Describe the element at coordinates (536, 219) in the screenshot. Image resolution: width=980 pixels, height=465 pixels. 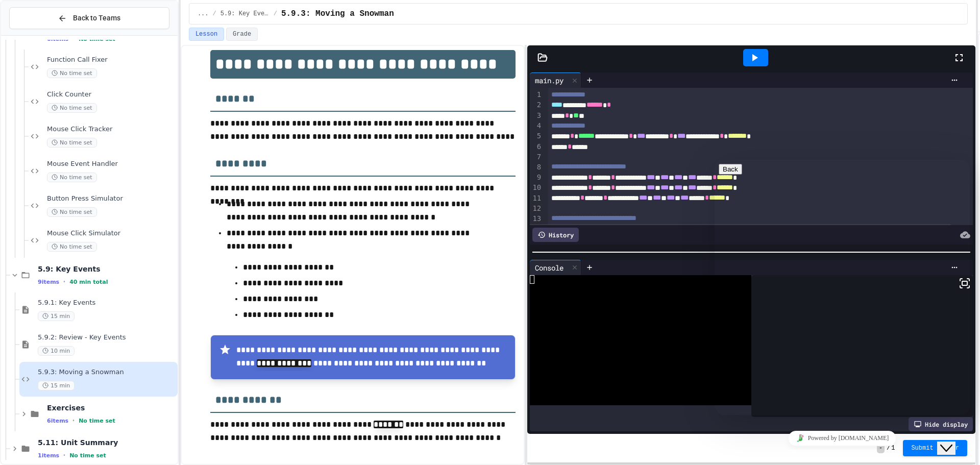
I see `div: 13` at that location.